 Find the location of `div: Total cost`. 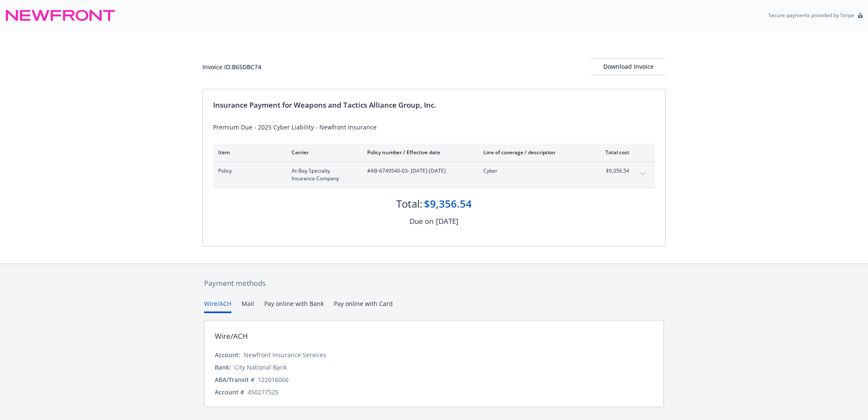

div: Total cost is located at coordinates (614, 152).